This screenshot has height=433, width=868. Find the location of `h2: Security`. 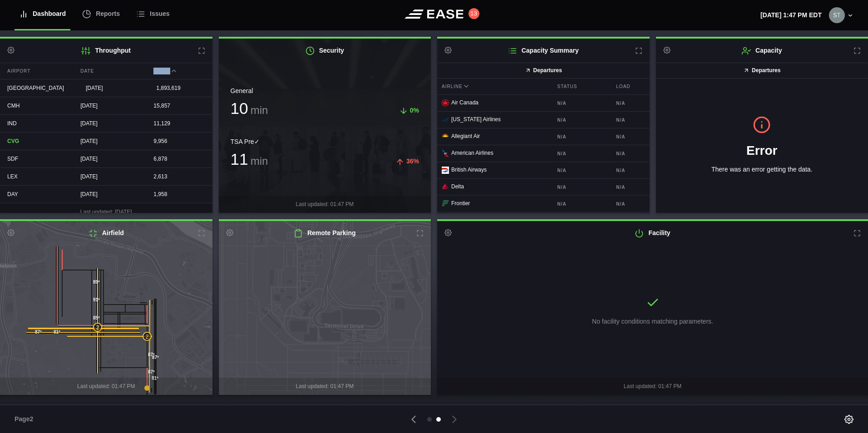

h2: Security is located at coordinates (325, 50).